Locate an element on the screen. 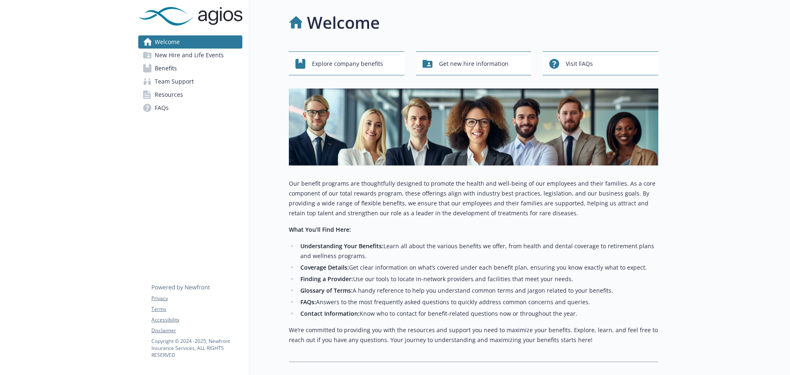 Image resolution: width=790 pixels, height=375 pixels. strong: What You’ll Find Here: is located at coordinates (320, 229).